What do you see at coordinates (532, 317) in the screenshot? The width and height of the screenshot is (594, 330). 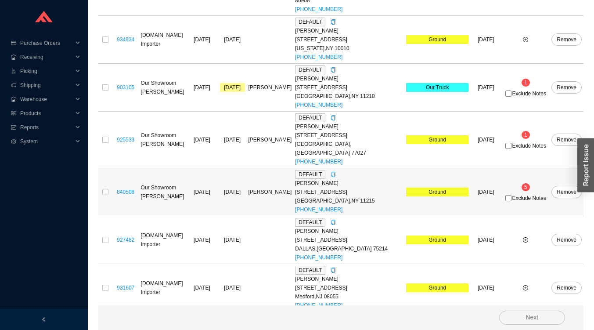 I see `button: Next` at bounding box center [532, 317].